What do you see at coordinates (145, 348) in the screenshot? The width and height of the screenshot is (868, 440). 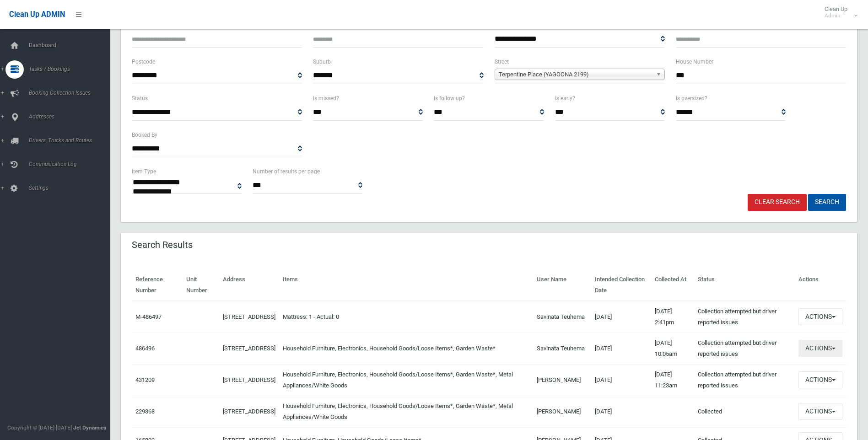 I see `a: 486496` at bounding box center [145, 348].